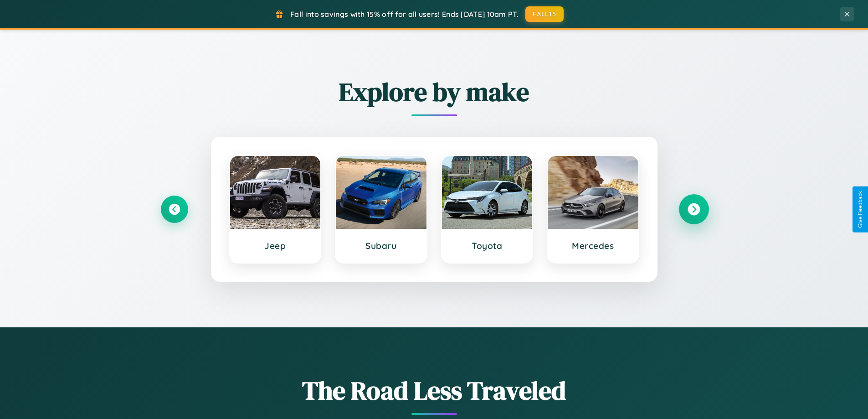 The height and width of the screenshot is (419, 868). I want to click on h3: Mercedes, so click(593, 246).